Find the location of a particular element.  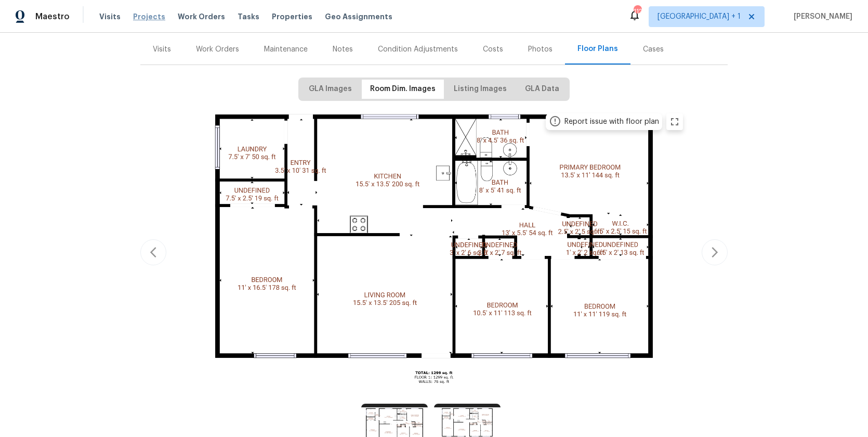

span: Visits is located at coordinates (110, 17).